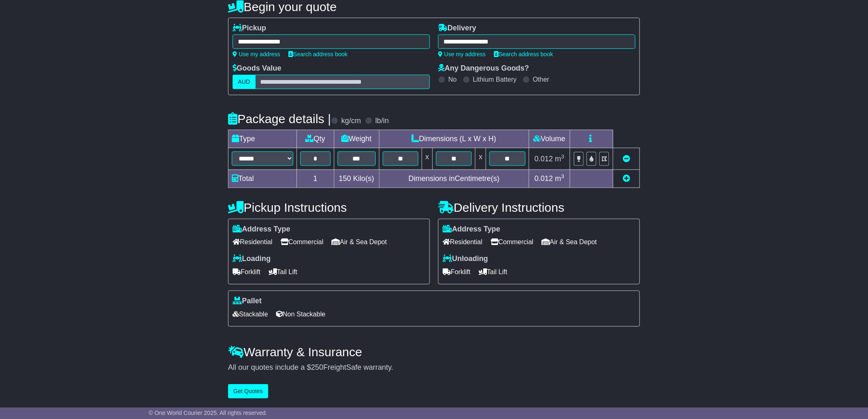 The height and width of the screenshot is (419, 868). What do you see at coordinates (452, 79) in the screenshot?
I see `label: No` at bounding box center [452, 79].